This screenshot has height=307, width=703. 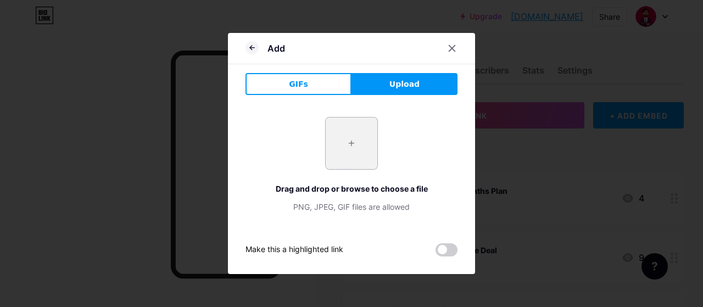 What do you see at coordinates (404, 84) in the screenshot?
I see `button: Upload` at bounding box center [404, 84].